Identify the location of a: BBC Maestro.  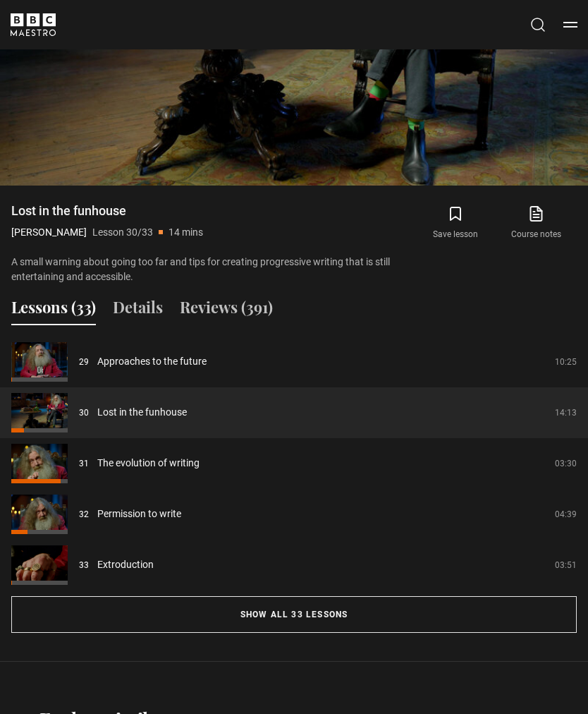
(33, 24).